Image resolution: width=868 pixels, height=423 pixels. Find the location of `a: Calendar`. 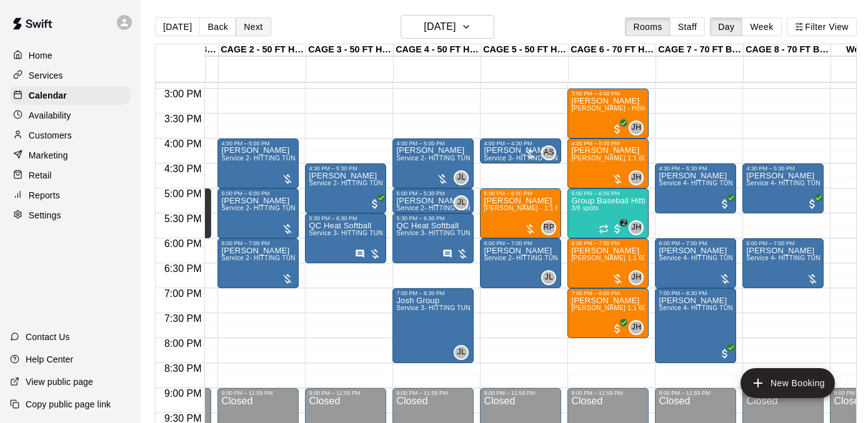

a: Calendar is located at coordinates (70, 96).